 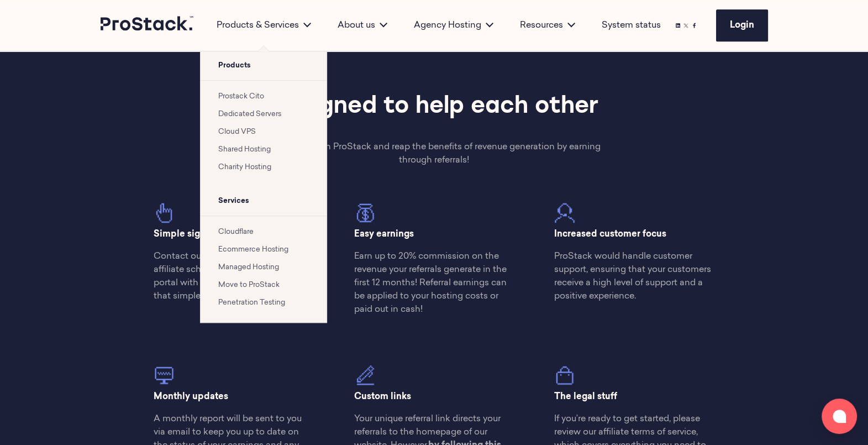 I want to click on span: Products, so click(x=263, y=66).